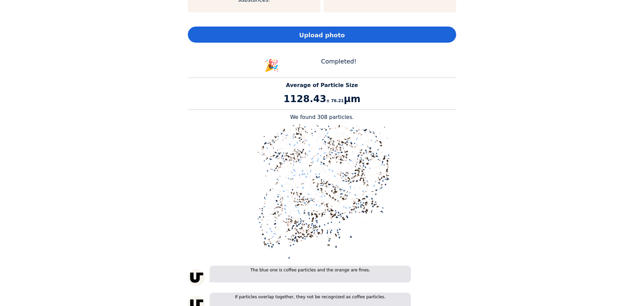 The width and height of the screenshot is (644, 306). Describe the element at coordinates (310, 274) in the screenshot. I see `p: The blue one is coffee particles and the orange are fines.` at that location.